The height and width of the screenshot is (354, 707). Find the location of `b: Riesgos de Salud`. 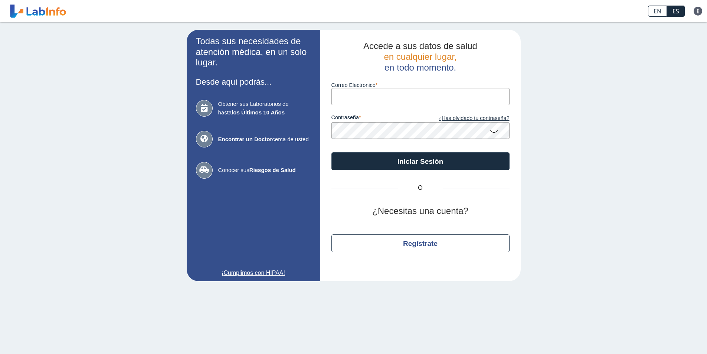

b: Riesgos de Salud is located at coordinates (272, 170).